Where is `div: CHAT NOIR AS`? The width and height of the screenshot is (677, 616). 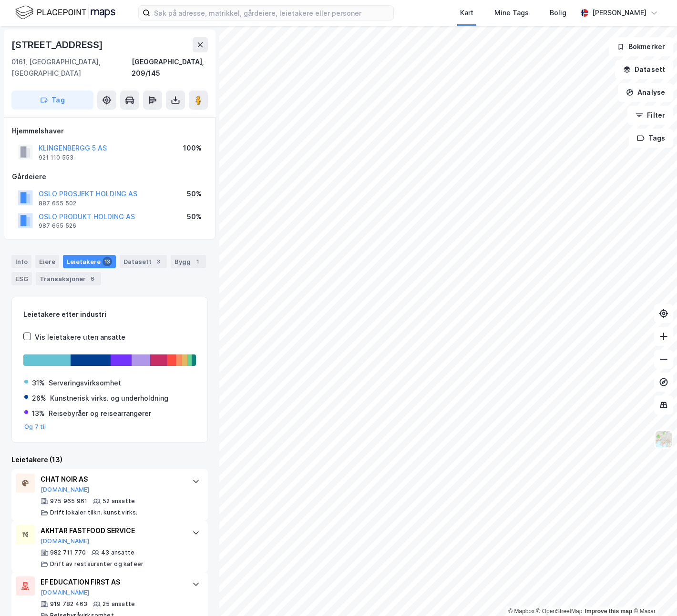
div: CHAT NOIR AS is located at coordinates (111, 479).